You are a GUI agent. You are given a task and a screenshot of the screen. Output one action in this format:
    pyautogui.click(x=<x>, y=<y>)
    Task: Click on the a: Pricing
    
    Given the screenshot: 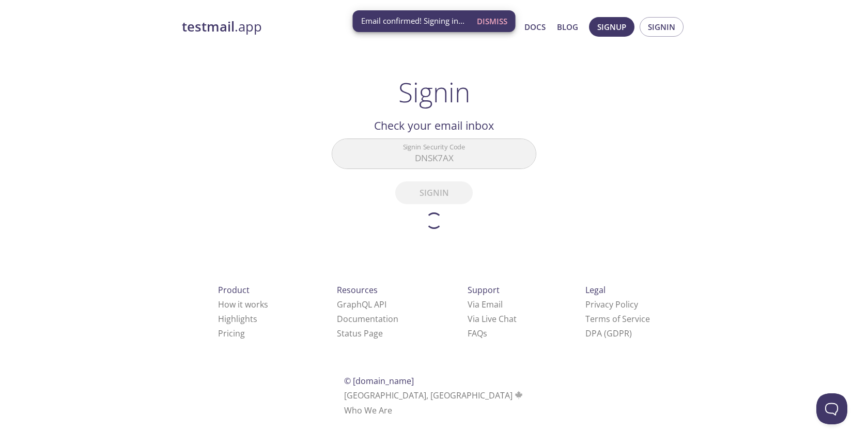 What is the action you would take?
    pyautogui.click(x=232, y=333)
    